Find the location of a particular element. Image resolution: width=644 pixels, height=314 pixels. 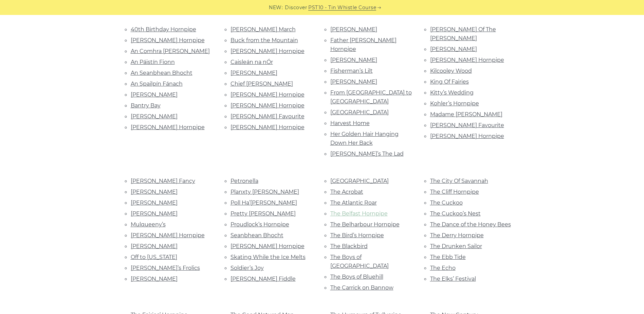

a: Proudlock’s Hornpipe is located at coordinates (260, 224).